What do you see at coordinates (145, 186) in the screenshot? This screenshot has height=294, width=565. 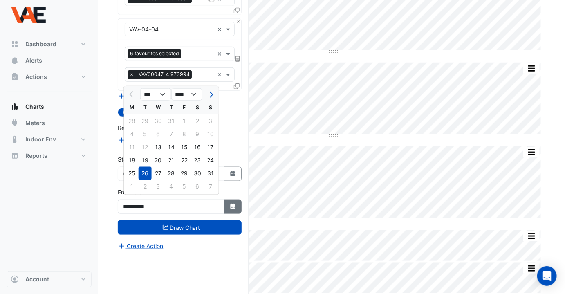 I see `div: Tuesday, September 2, 2025` at bounding box center [145, 186].